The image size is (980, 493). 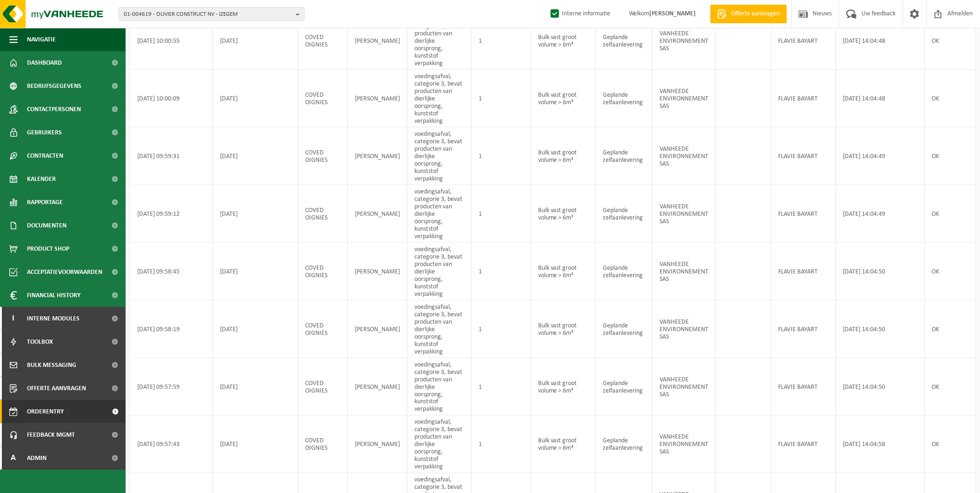 I want to click on span: Acceptatievoorwaarden, so click(x=64, y=273).